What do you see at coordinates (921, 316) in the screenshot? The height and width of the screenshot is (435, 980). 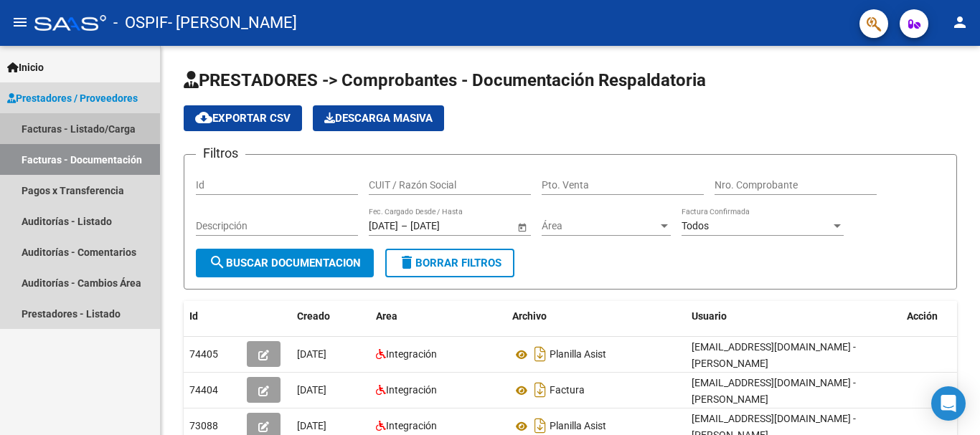 I see `span: Acción` at bounding box center [921, 316].